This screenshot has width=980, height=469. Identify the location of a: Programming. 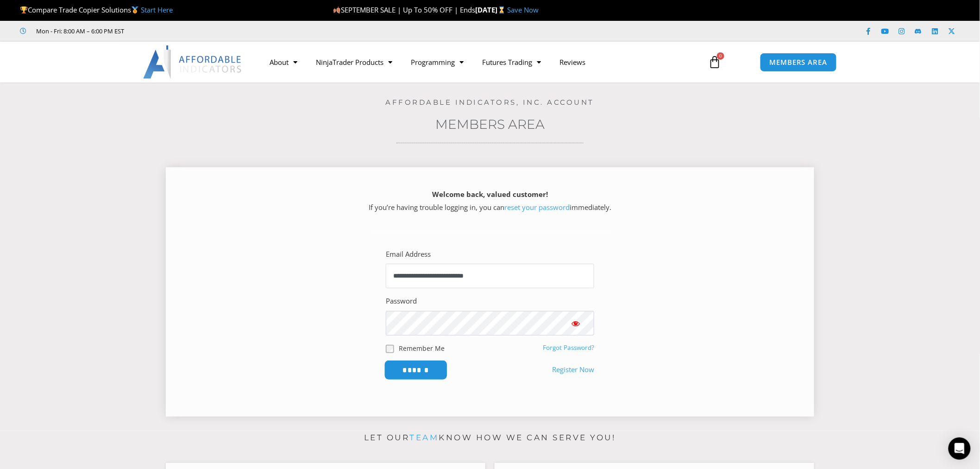
(437, 62).